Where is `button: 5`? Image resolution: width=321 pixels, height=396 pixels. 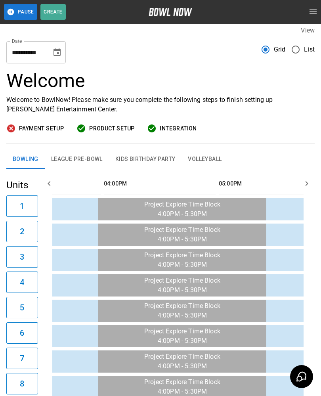 button: 5 is located at coordinates (22, 308).